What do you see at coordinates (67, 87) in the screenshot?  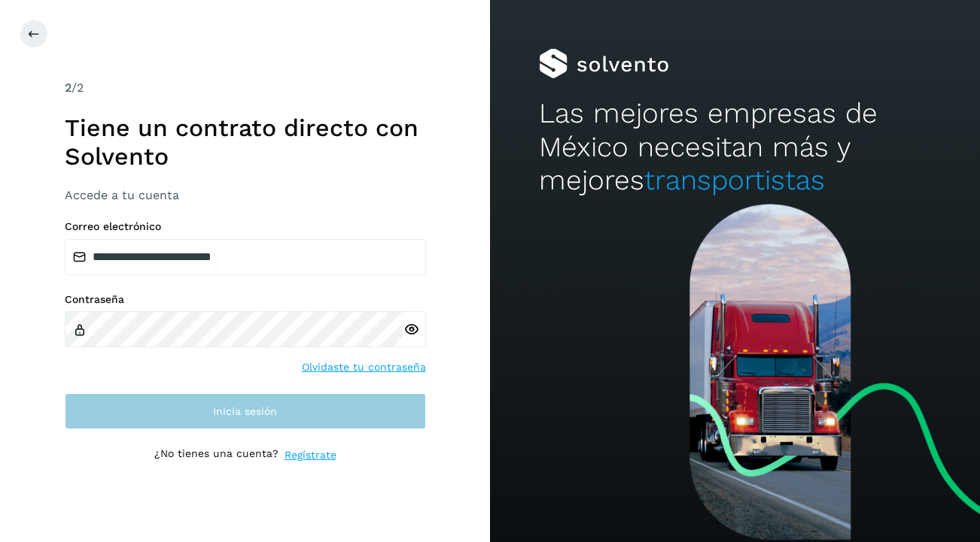 I see `span: 2` at bounding box center [67, 87].